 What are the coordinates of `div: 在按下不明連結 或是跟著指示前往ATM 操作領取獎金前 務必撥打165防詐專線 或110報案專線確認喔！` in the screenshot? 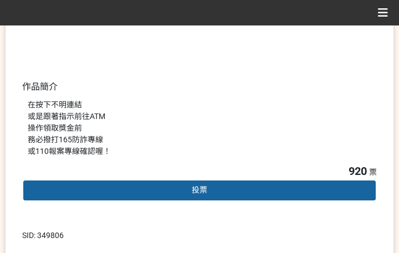 It's located at (199, 128).